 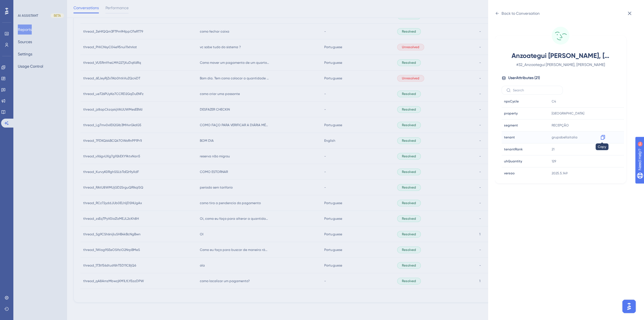 What do you see at coordinates (554, 161) in the screenshot?
I see `span: 129` at bounding box center [554, 161].